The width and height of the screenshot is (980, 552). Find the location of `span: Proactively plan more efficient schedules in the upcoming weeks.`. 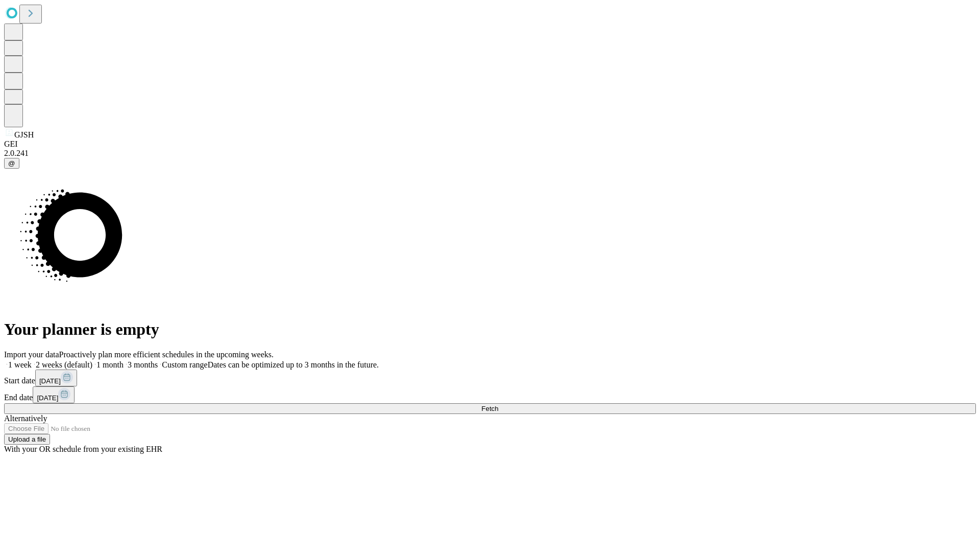

span: Proactively plan more efficient schedules in the upcoming weeks. is located at coordinates (167, 354).